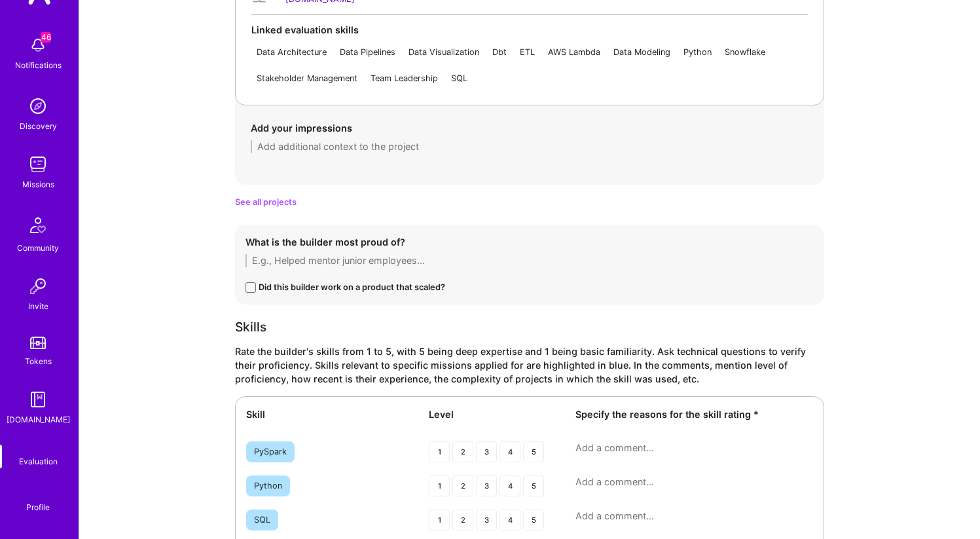  What do you see at coordinates (38, 342) in the screenshot?
I see `img: tokens` at bounding box center [38, 342].